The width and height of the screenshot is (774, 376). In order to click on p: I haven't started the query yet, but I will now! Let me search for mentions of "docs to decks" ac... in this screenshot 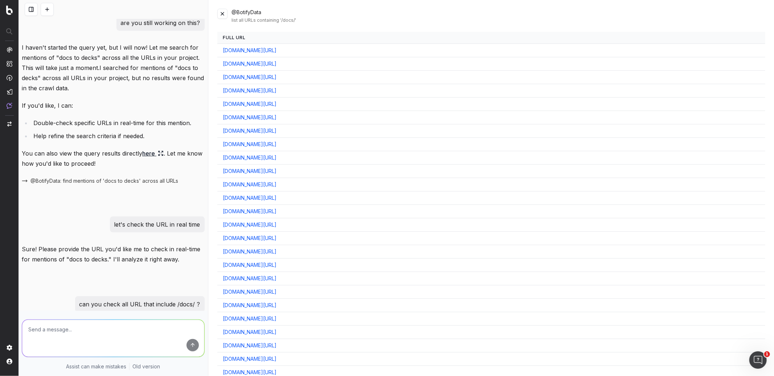, I will do `click(113, 68)`.